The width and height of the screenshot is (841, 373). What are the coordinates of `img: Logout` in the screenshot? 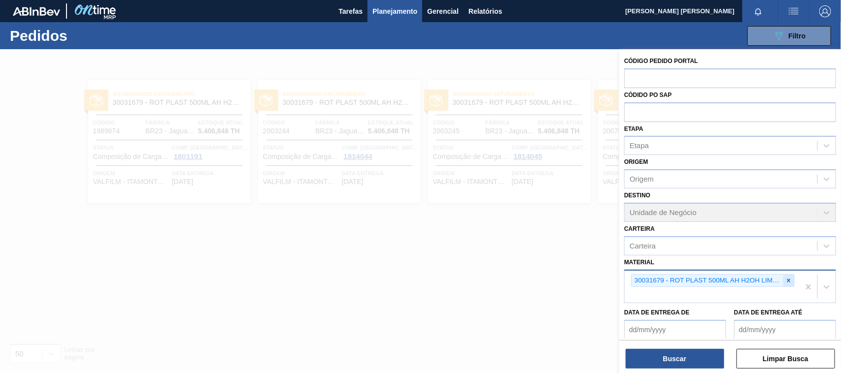 It's located at (825, 11).